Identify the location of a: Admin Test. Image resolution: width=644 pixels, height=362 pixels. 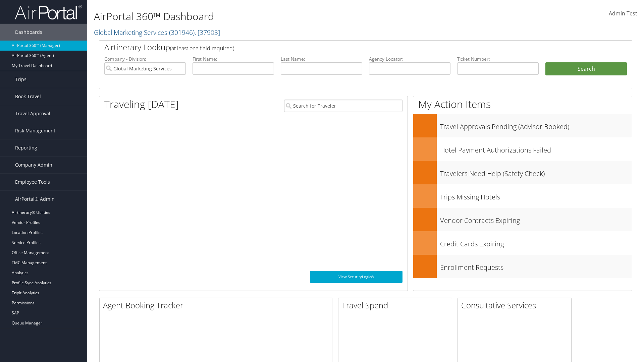
(623, 14).